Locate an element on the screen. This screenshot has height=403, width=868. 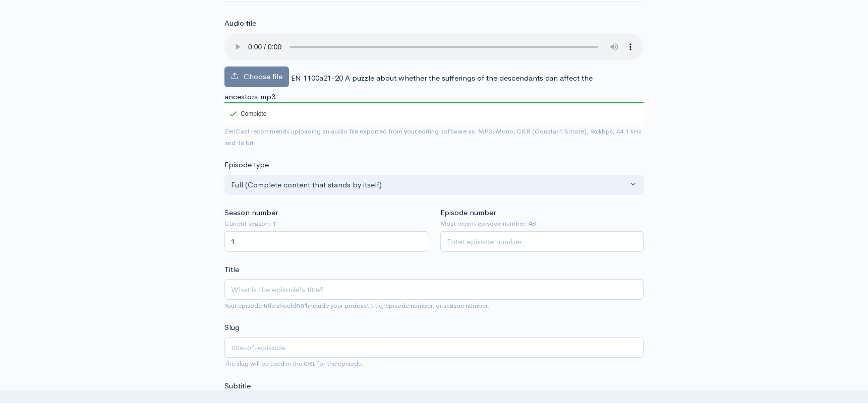
label: Season number is located at coordinates (251, 212).